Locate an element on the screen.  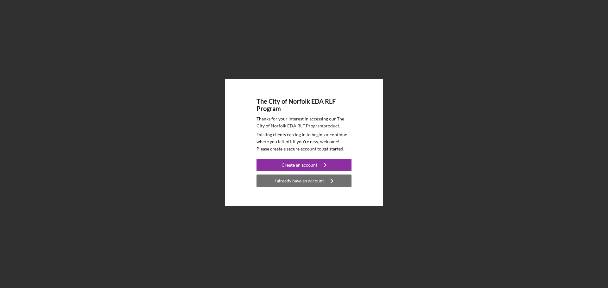
div: I already have an account is located at coordinates (299, 181).